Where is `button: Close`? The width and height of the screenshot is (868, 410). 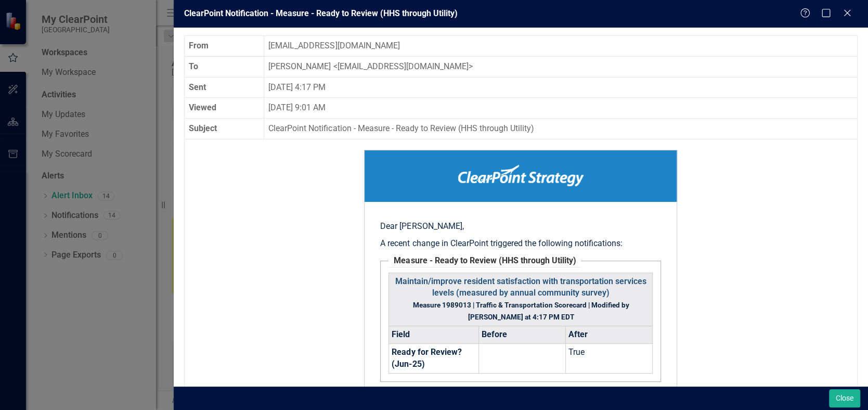
button: Close is located at coordinates (845, 398).